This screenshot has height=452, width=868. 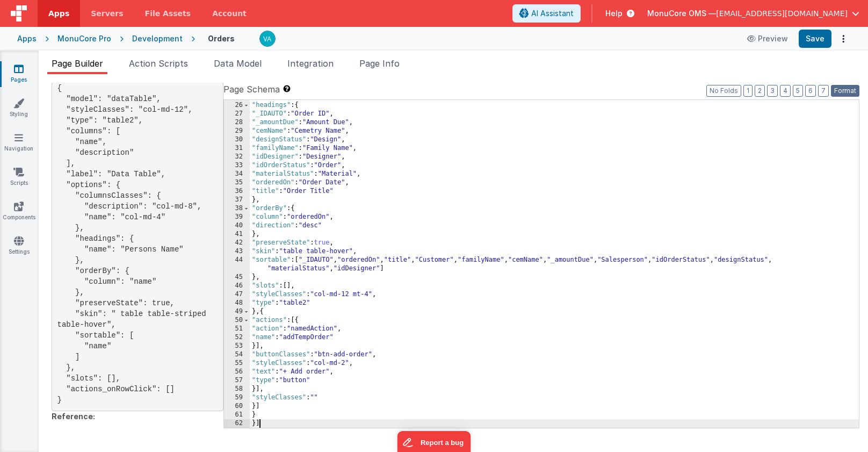 I want to click on button: 3, so click(x=772, y=91).